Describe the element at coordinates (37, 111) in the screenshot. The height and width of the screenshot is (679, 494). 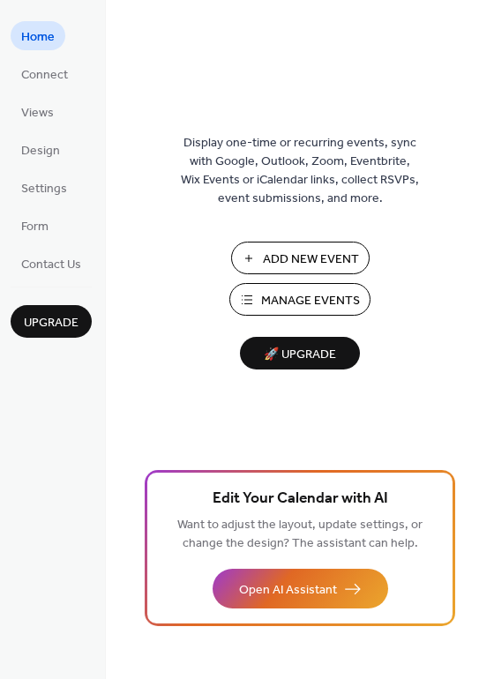
I see `a: Views` at that location.